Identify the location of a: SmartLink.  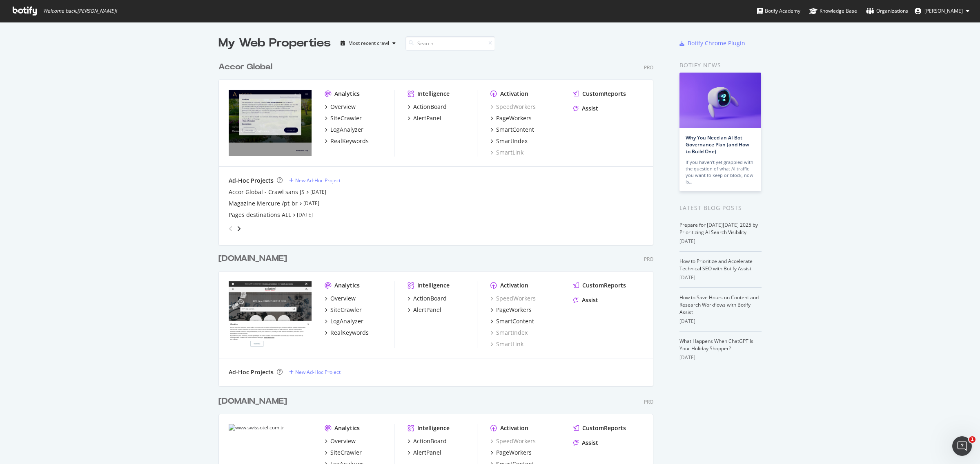
(507, 344).